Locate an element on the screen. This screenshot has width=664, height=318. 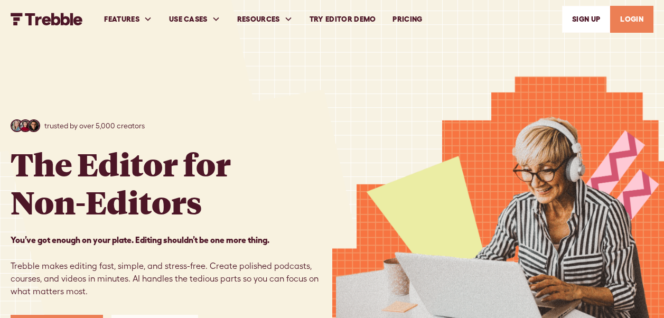
img: Trebble FM Logo is located at coordinates (46, 19).